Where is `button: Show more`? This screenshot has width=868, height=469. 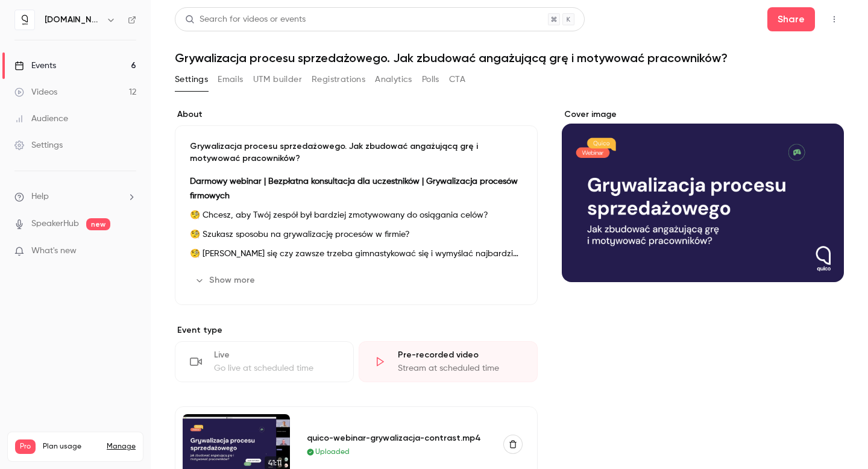
button: Show more is located at coordinates (226, 280).